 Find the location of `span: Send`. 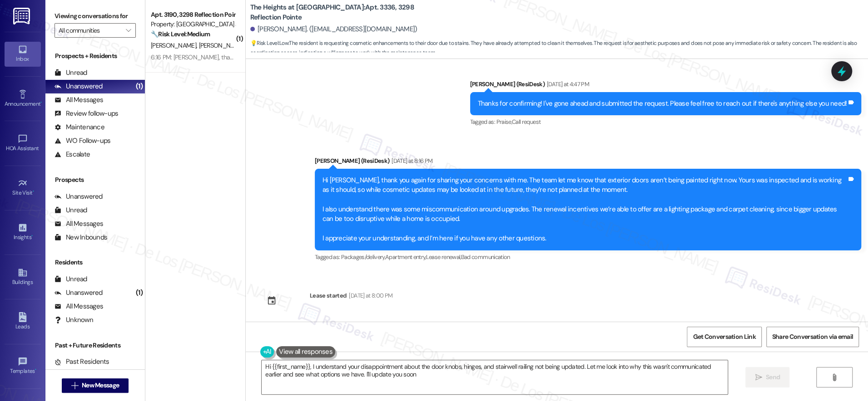

span: Send is located at coordinates (772, 377).